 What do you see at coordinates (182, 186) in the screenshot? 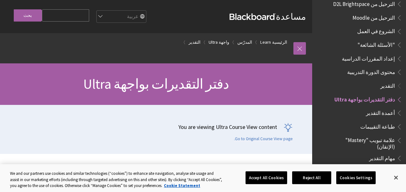
I see `a: More information about your privacy, opens in a new tab` at bounding box center [182, 186].